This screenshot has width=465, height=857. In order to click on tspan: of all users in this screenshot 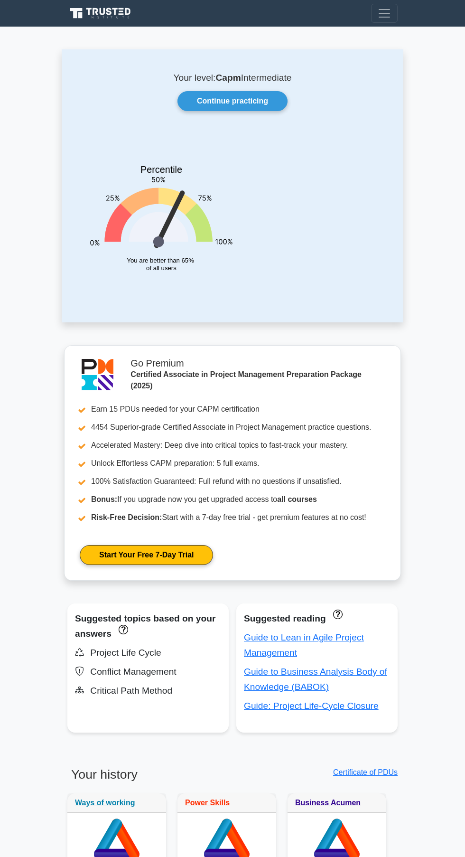, I will do `click(161, 268)`.